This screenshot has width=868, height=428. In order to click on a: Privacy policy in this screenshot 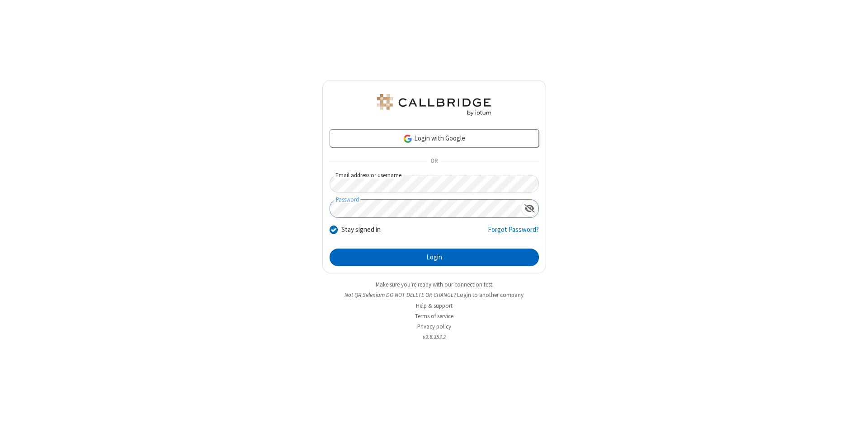, I will do `click(434, 326)`.